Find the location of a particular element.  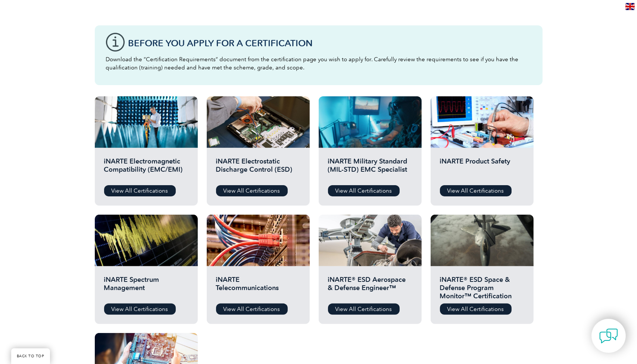

a: BACK TO TOP is located at coordinates (31, 356).